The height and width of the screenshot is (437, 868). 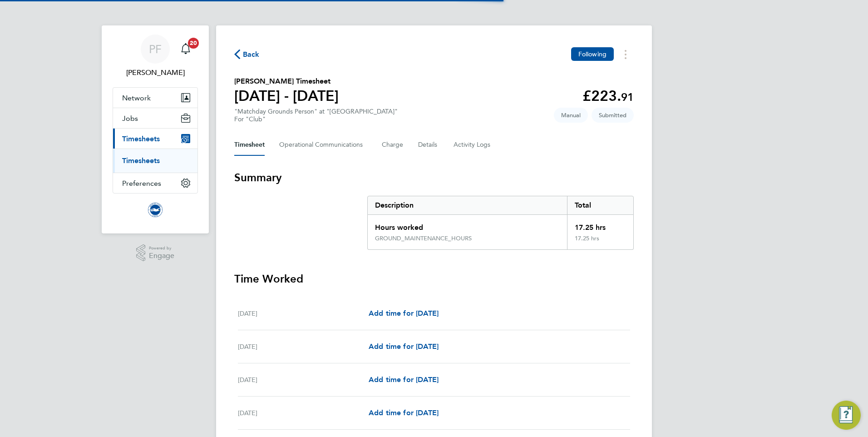 I want to click on button: Following, so click(x=592, y=54).